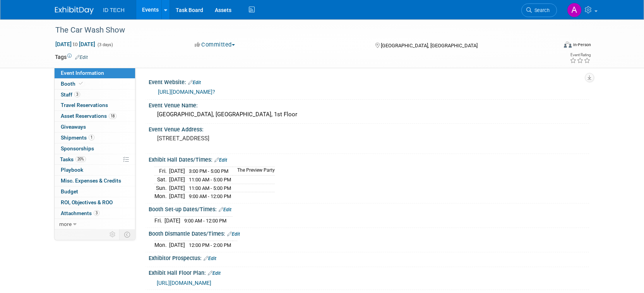 This screenshot has width=644, height=293. Describe the element at coordinates (95, 73) in the screenshot. I see `a: Event Information` at that location.